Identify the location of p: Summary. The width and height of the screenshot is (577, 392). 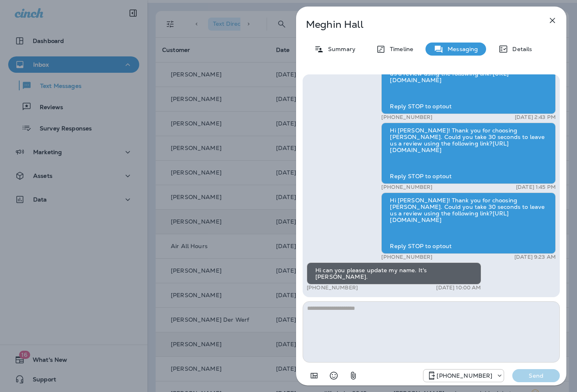
(340, 49).